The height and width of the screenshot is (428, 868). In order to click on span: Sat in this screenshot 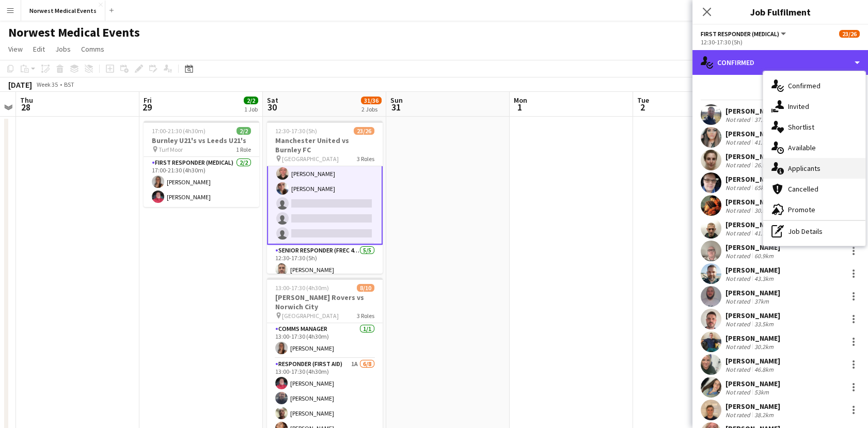, I will do `click(273, 100)`.